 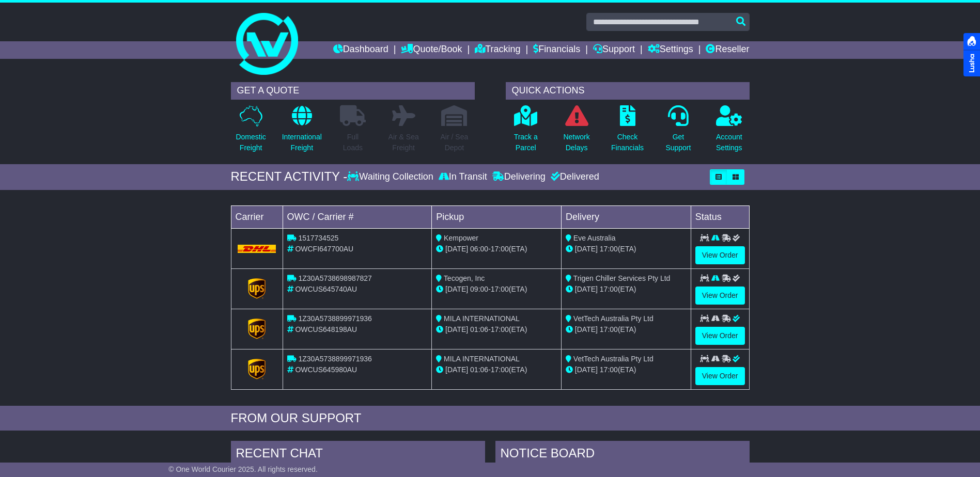 I want to click on span: OWCUS645740AU, so click(x=326, y=289).